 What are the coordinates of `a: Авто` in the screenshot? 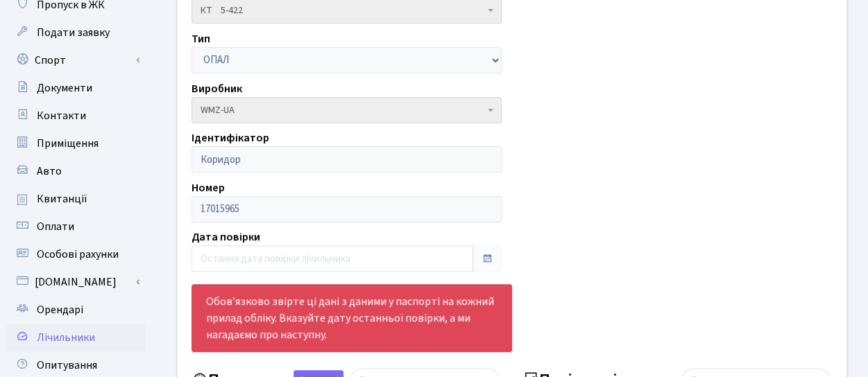 It's located at (77, 171).